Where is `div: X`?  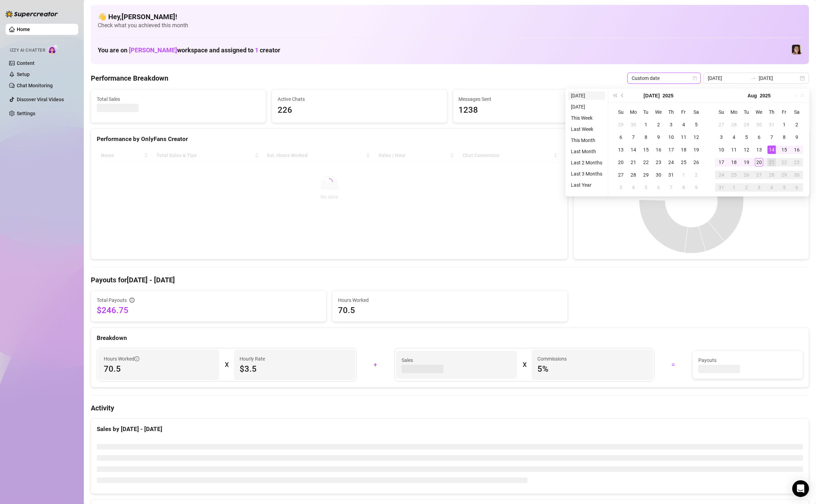
div: X is located at coordinates (524, 365).